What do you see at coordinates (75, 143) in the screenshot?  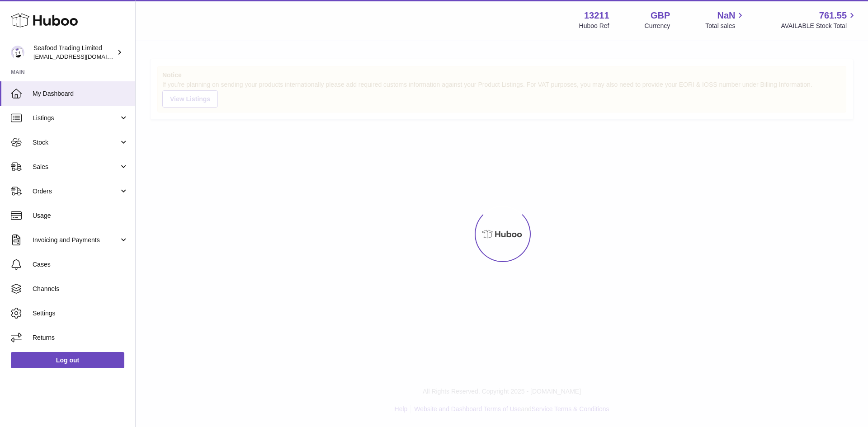 I see `span: Stock` at bounding box center [75, 143].